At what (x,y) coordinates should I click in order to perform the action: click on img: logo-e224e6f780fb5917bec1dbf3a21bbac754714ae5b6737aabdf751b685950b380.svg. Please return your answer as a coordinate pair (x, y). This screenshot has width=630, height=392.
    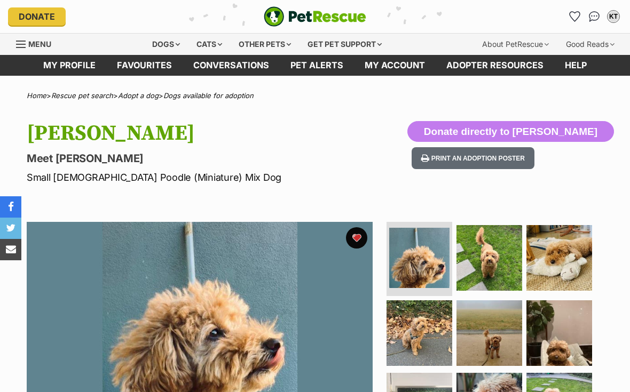
    Looking at the image, I should click on (315, 17).